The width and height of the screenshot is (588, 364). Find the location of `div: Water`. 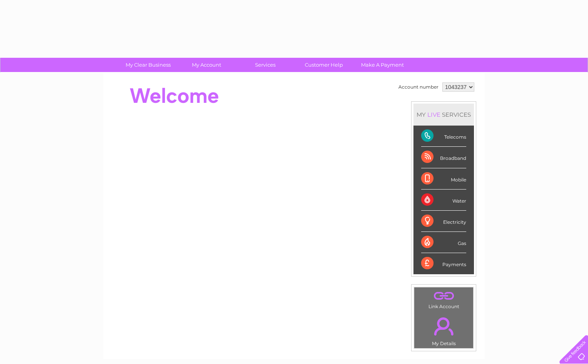

div: Water is located at coordinates (444, 200).